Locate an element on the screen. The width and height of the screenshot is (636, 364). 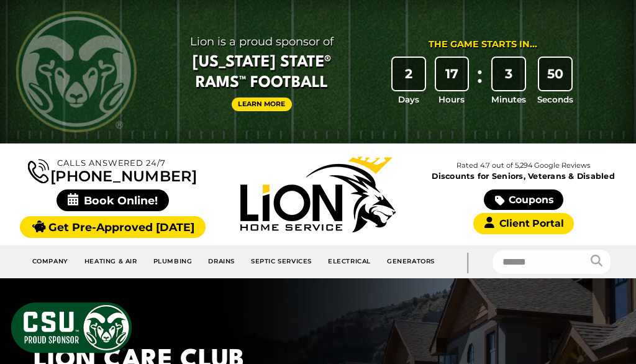
a: Heating & Air is located at coordinates (111, 262).